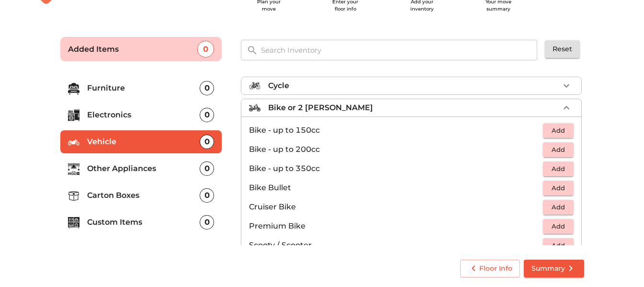 The height and width of the screenshot is (287, 644). Describe the element at coordinates (489, 268) in the screenshot. I see `span: Floor Info` at that location.